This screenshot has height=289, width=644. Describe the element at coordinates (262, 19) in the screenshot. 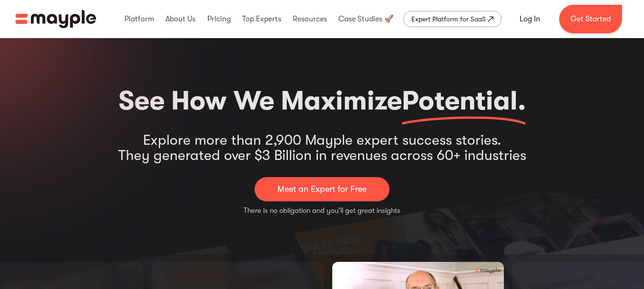

I see `div: Top Experts` at that location.